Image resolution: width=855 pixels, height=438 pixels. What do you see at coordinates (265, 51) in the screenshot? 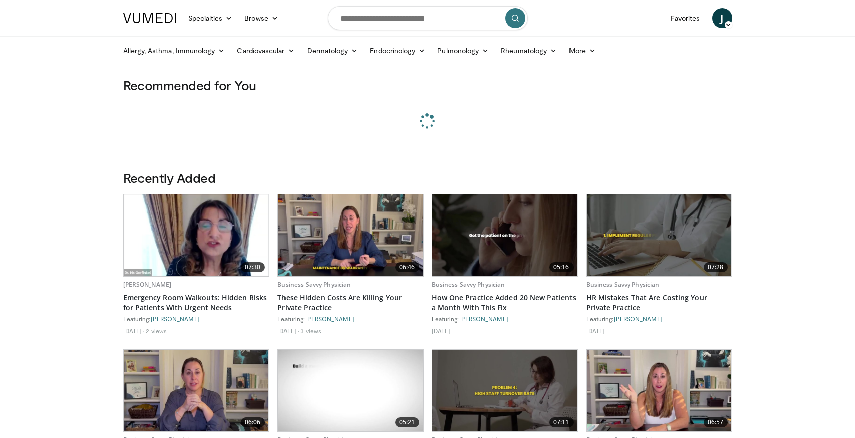
I see `a: Cardiovascular` at bounding box center [265, 51].